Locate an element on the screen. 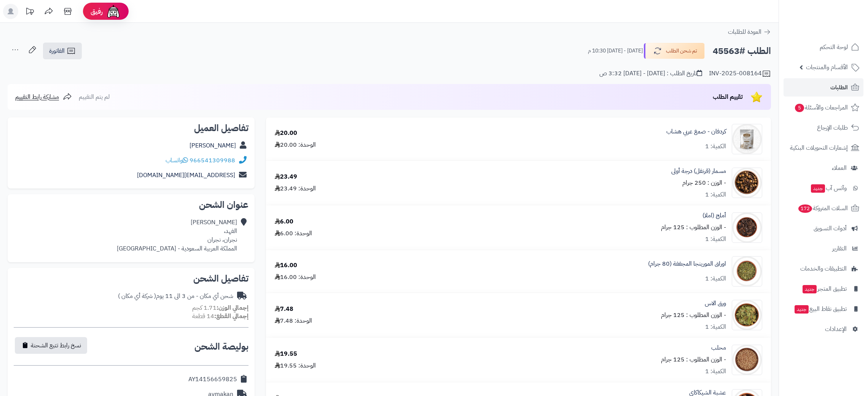 The width and height of the screenshot is (868, 396). a: ورق الاس is located at coordinates (716, 304).